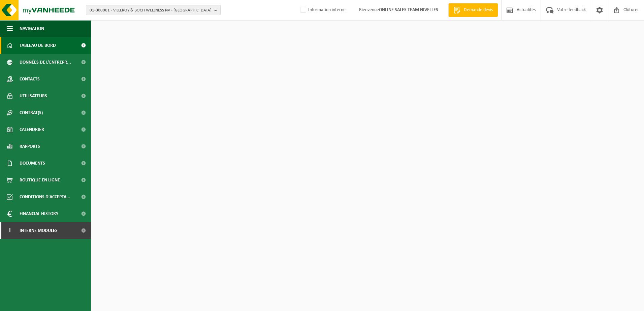  Describe the element at coordinates (38, 231) in the screenshot. I see `span: Interne modules` at that location.